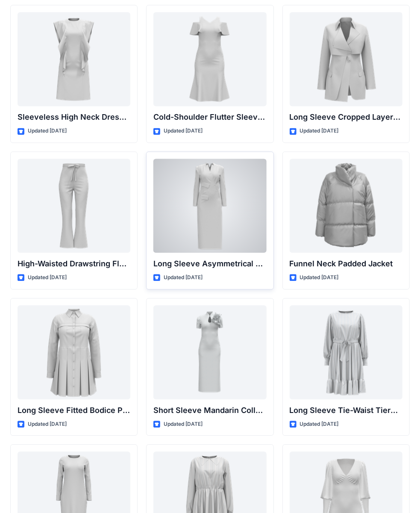 The height and width of the screenshot is (513, 420). I want to click on a: Long Sleeve Fitted Bodice Pleated Mini Shirt Dress, so click(74, 353).